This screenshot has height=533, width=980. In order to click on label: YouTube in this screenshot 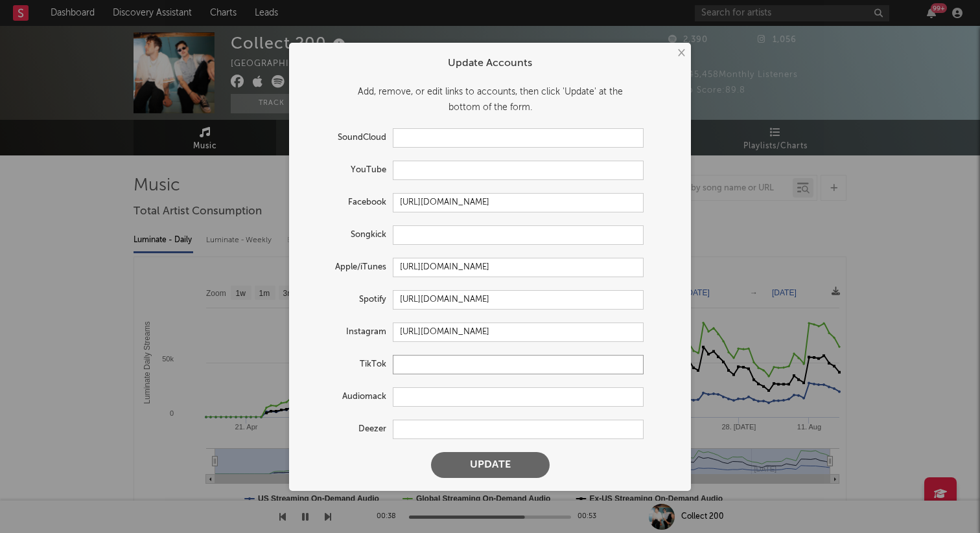, I will do `click(347, 170)`.